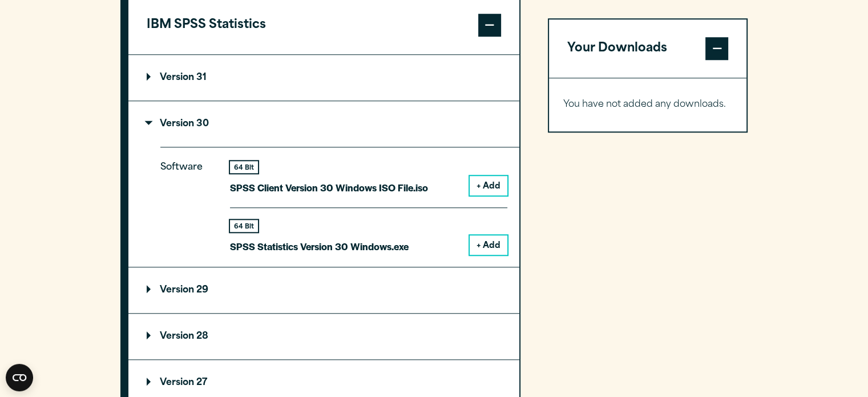 This screenshot has height=397, width=868. Describe the element at coordinates (177, 77) in the screenshot. I see `p: Version 31` at that location.